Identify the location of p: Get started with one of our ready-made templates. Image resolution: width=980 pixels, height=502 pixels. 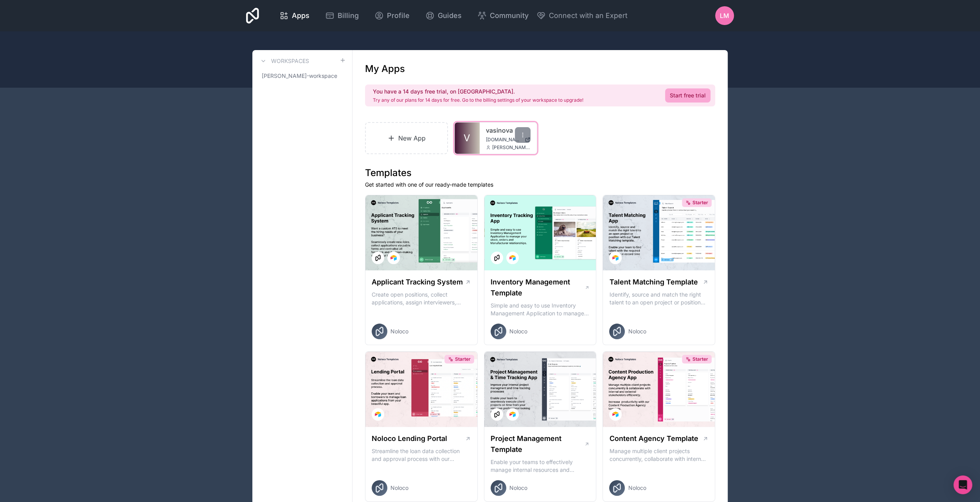
(540, 184).